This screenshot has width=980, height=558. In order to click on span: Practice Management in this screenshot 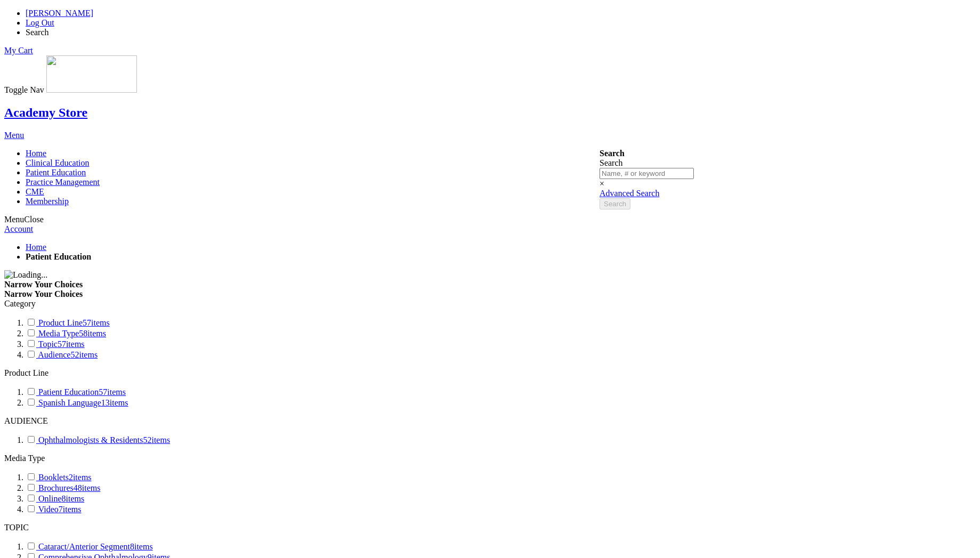, I will do `click(63, 182)`.